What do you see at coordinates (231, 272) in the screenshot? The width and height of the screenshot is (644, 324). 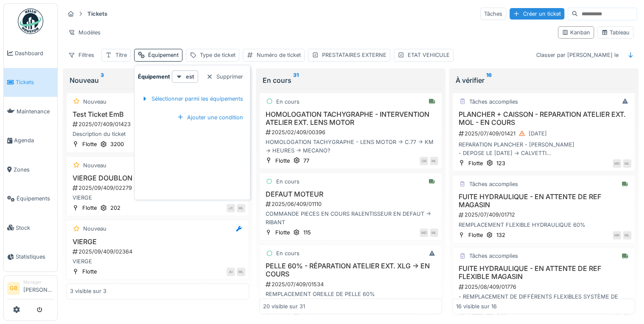 I see `div: AI` at bounding box center [231, 272].